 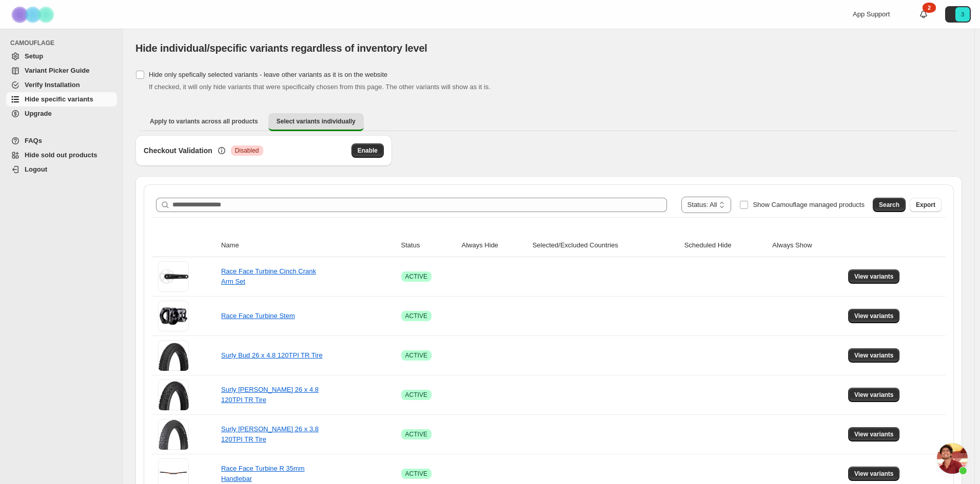 What do you see at coordinates (178, 150) in the screenshot?
I see `h3: Checkout Validation` at bounding box center [178, 150].